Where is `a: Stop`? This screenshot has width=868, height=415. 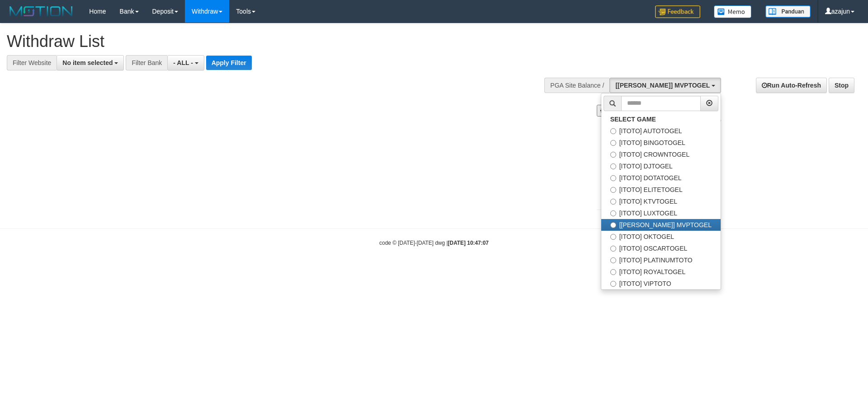 a: Stop is located at coordinates (841, 85).